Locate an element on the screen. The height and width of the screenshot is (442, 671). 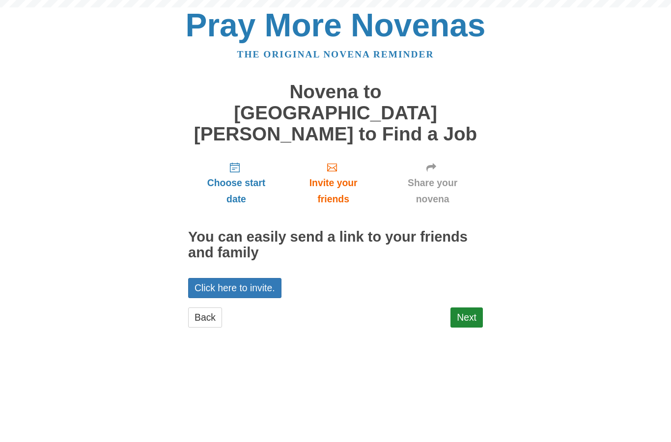
h2: You can easily send a link to your friends and family is located at coordinates (335, 245).